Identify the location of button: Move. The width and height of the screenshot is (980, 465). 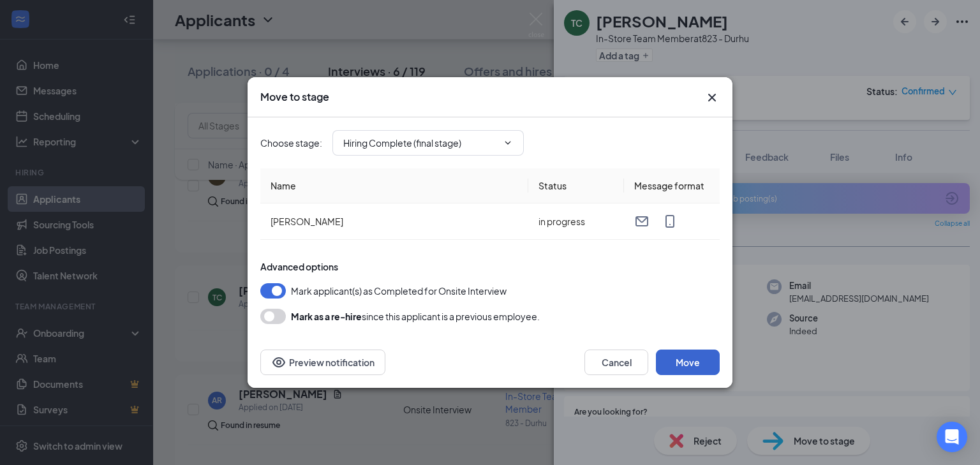
(688, 363).